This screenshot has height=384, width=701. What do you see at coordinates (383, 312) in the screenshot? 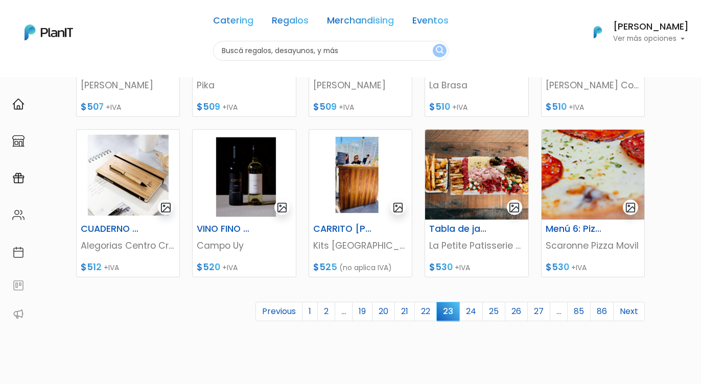
I see `a: 20` at bounding box center [383, 312].